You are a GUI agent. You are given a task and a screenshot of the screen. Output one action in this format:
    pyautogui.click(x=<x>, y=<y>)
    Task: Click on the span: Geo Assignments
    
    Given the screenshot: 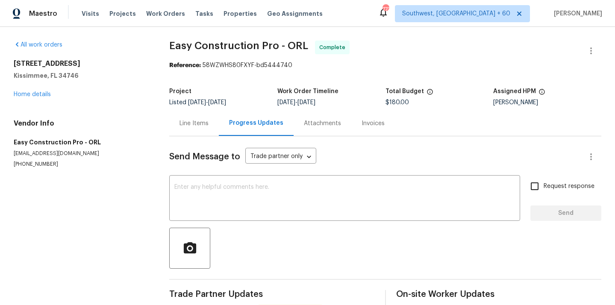 What is the action you would take?
    pyautogui.click(x=295, y=14)
    